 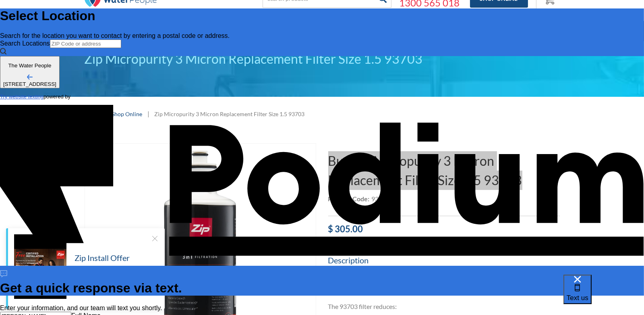 I want to click on span: Text us, so click(x=14, y=23).